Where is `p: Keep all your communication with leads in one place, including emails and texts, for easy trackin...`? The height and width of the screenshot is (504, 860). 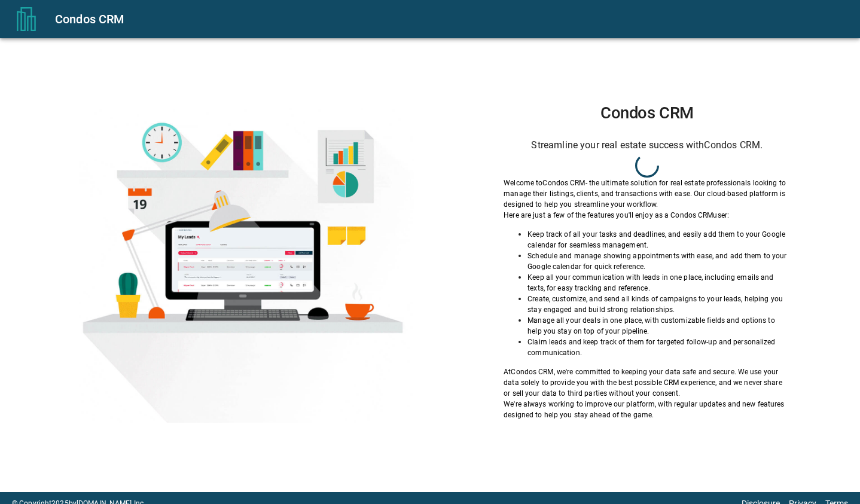 p: Keep all your communication with leads in one place, including emails and texts, for easy trackin... is located at coordinates (658, 283).